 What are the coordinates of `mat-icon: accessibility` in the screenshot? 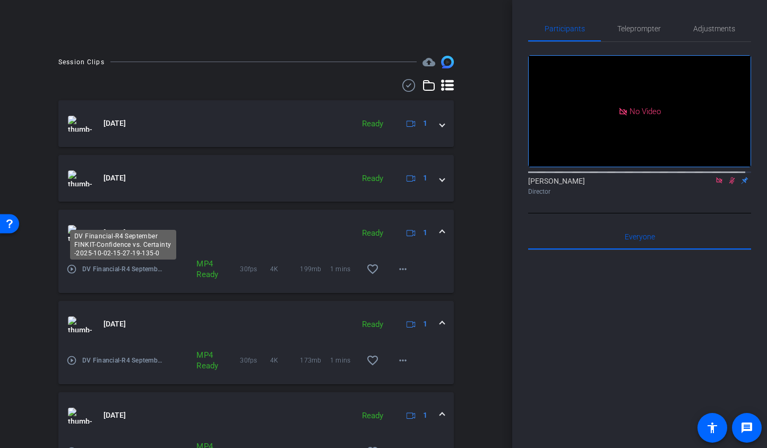 It's located at (712, 428).